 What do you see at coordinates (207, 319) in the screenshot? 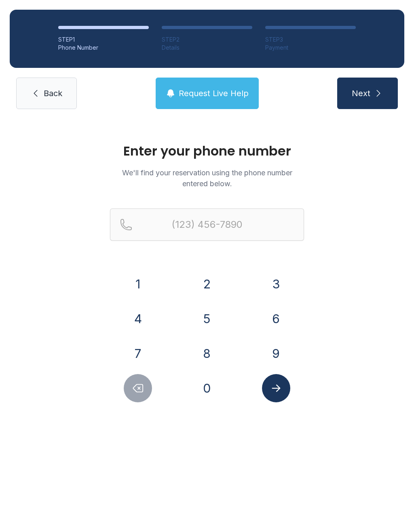
I see `button: 5` at bounding box center [207, 319].